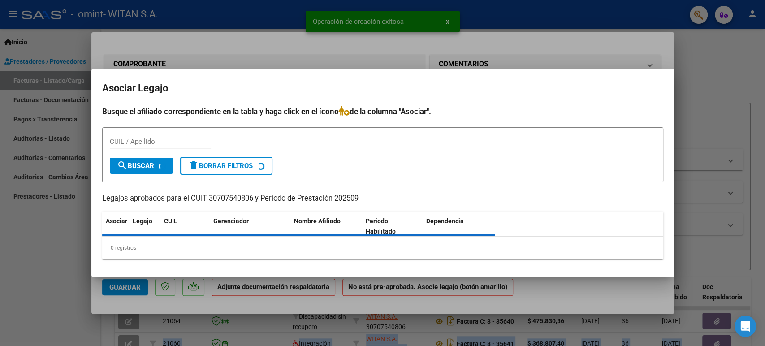  What do you see at coordinates (185, 226) in the screenshot?
I see `datatable-header-cell: CUIL` at bounding box center [185, 226].